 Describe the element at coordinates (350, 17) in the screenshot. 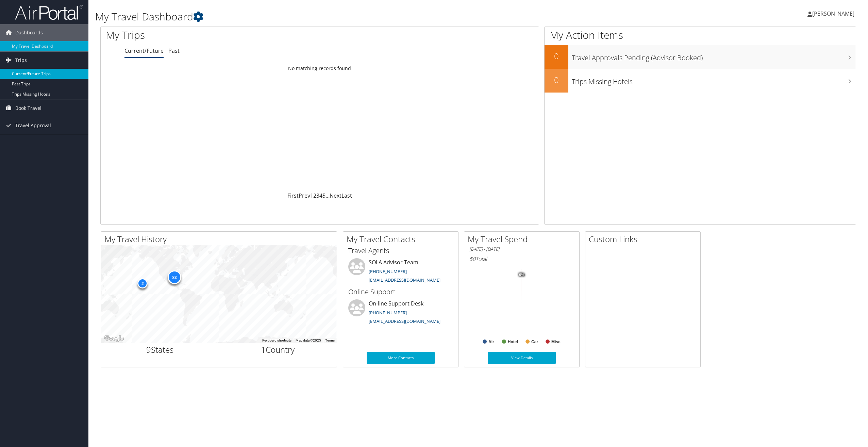

I see `h1: My Travel Dashboard` at that location.